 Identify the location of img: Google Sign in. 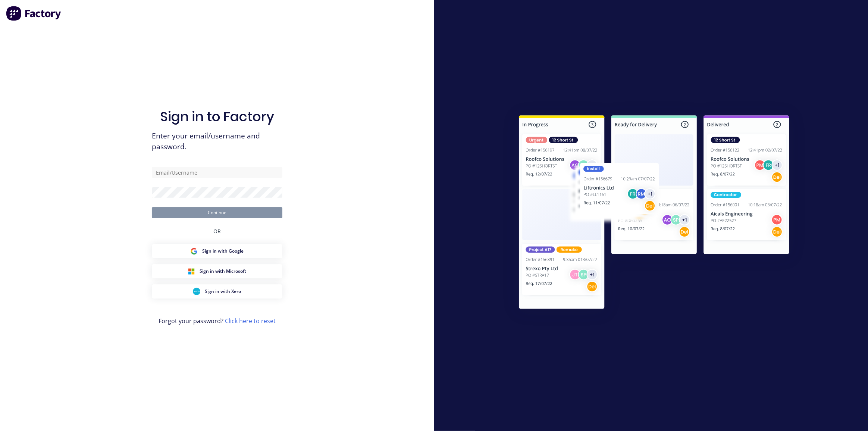
(194, 251).